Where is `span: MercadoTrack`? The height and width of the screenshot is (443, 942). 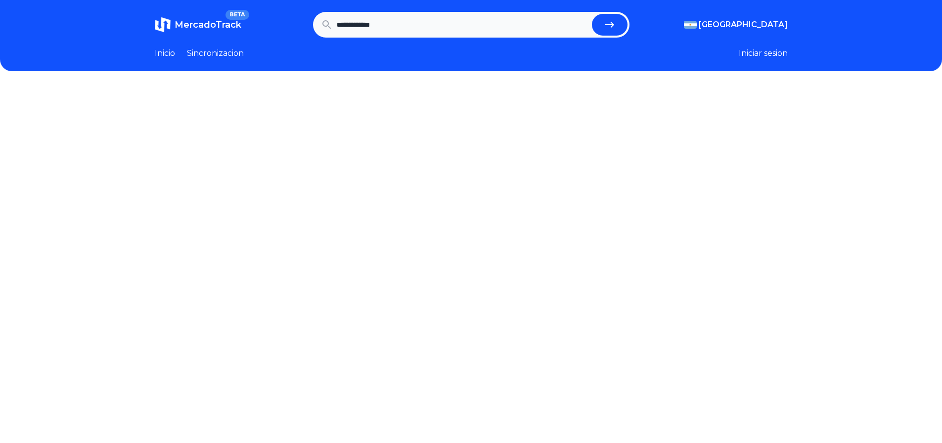
span: MercadoTrack is located at coordinates (208, 25).